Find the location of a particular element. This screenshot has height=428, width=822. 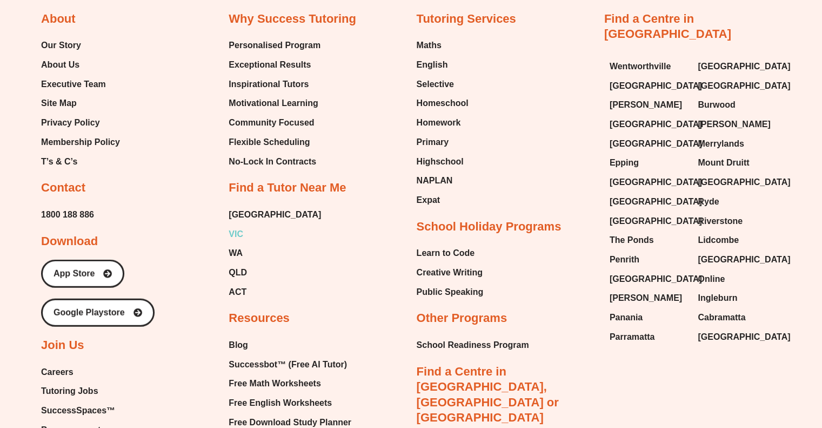

a: The Ponds is located at coordinates (649, 240).